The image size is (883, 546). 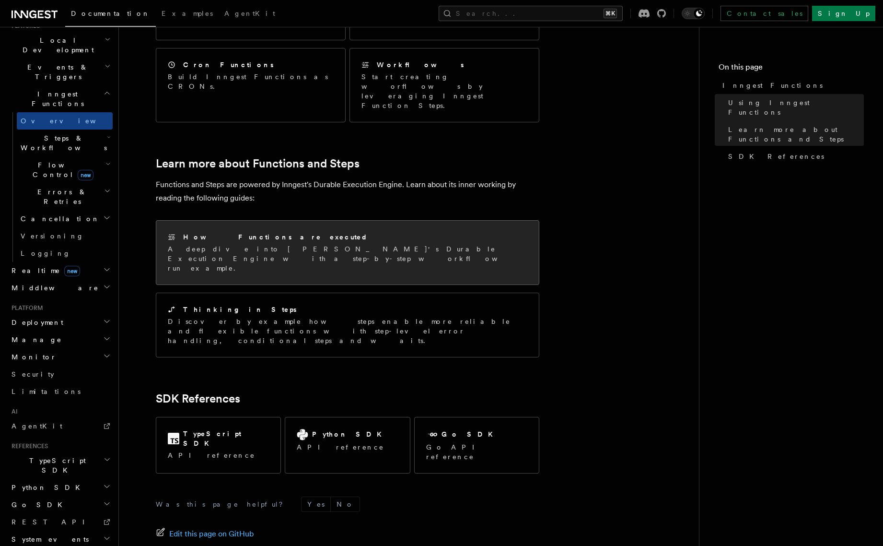 I want to click on span: Logging, so click(x=46, y=253).